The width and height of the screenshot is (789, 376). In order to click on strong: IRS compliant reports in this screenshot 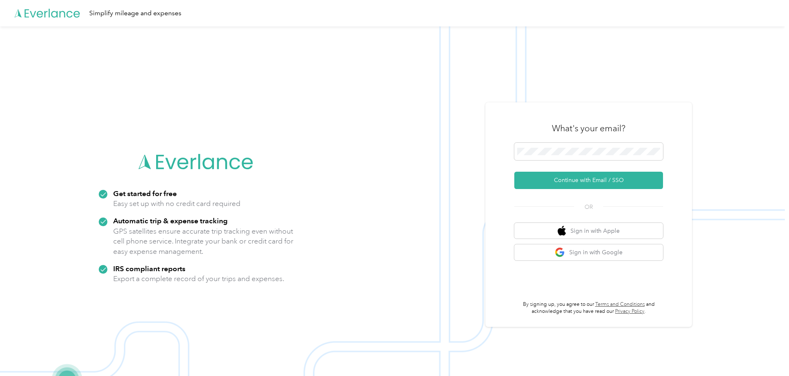, I will do `click(149, 269)`.